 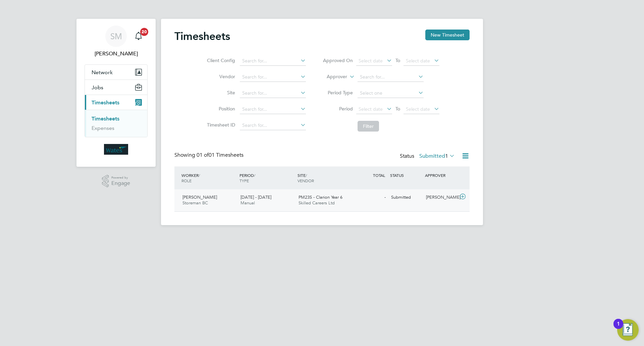 What do you see at coordinates (306, 181) in the screenshot?
I see `span: VENDOR` at bounding box center [306, 181].